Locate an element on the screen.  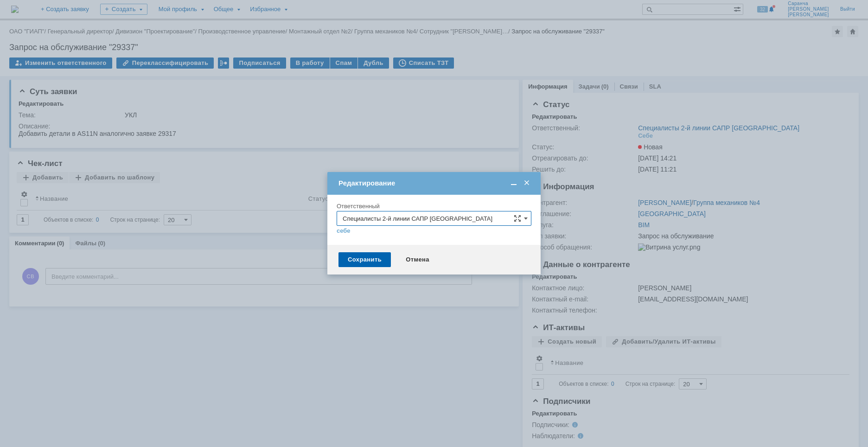
span: Свернуть (Ctrl + M) is located at coordinates (514, 183).